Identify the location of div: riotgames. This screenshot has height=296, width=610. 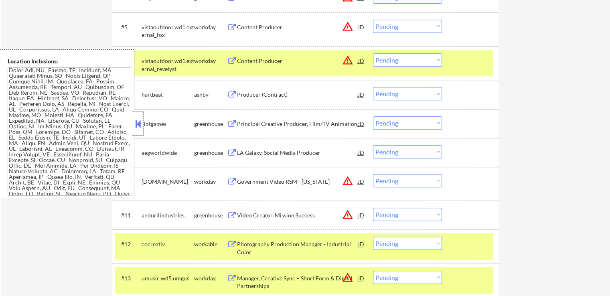
(168, 124).